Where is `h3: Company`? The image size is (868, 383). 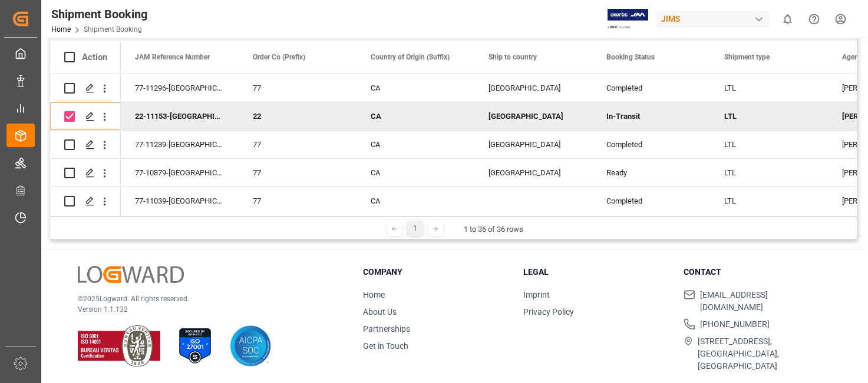 h3: Company is located at coordinates (435, 272).